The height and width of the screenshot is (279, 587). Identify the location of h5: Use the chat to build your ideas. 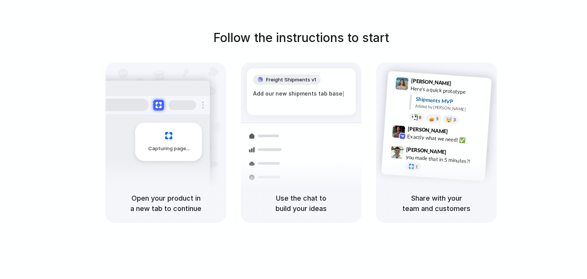
(301, 203).